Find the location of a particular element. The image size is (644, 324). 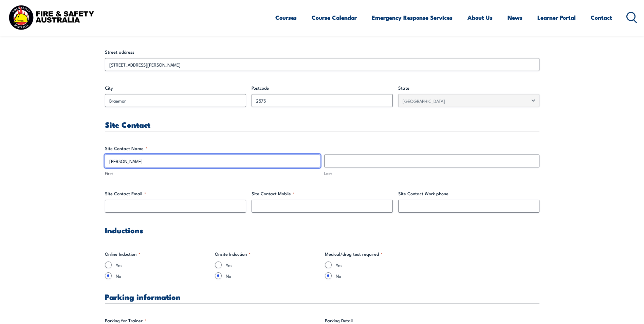

a: News is located at coordinates (515, 17).